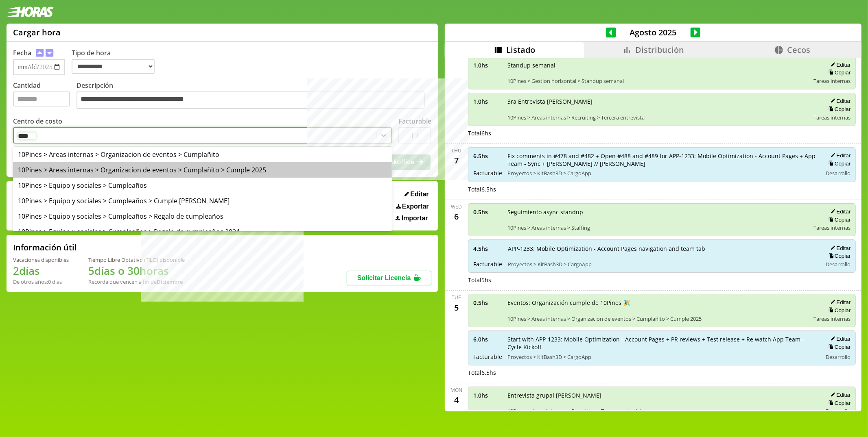 This screenshot has height=437, width=868. What do you see at coordinates (662, 133) in the screenshot?
I see `div: Total 6 hs` at bounding box center [662, 133].